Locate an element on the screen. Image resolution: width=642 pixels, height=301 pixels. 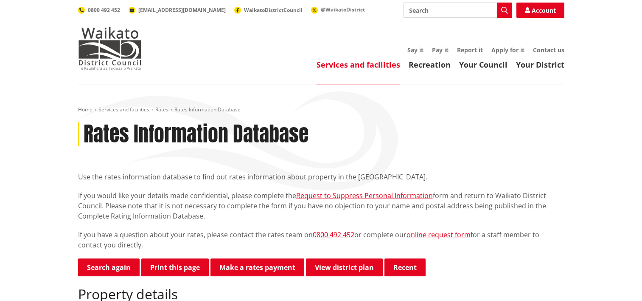
a: @WaikatoDistrict is located at coordinates (338, 9).